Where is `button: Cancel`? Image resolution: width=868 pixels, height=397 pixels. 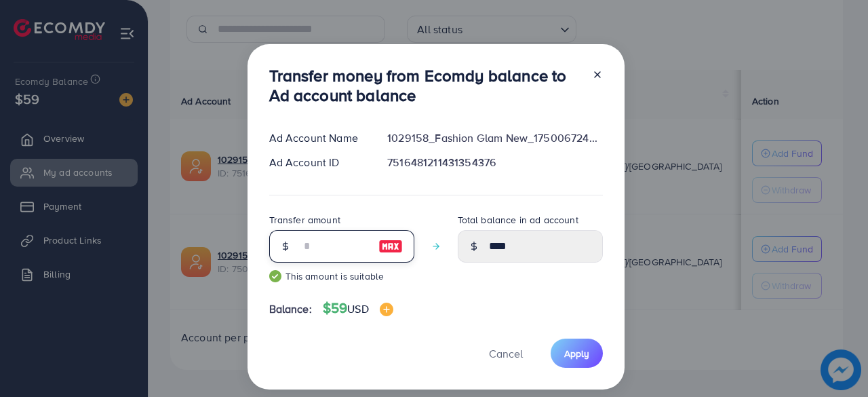 button: Cancel is located at coordinates (505, 353).